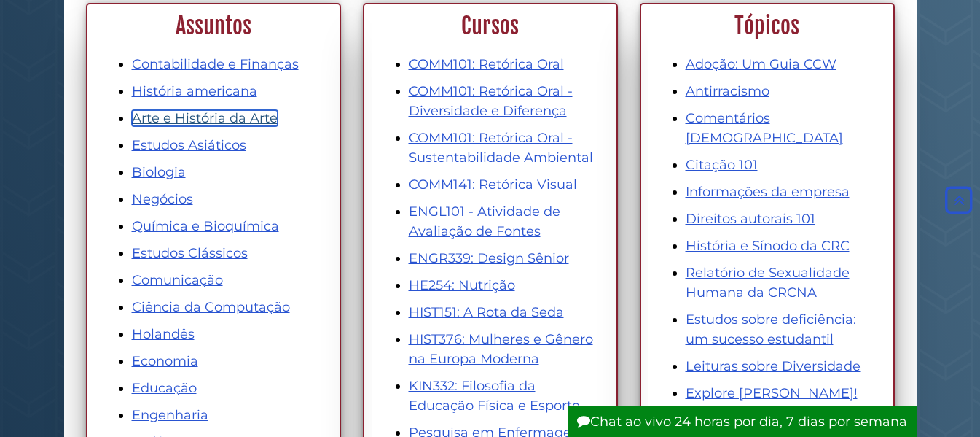  I want to click on a: Citação 101, so click(721, 165).